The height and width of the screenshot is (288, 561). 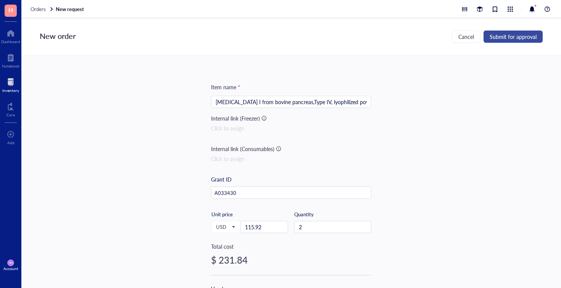 What do you see at coordinates (11, 143) in the screenshot?
I see `div: Add` at bounding box center [11, 143].